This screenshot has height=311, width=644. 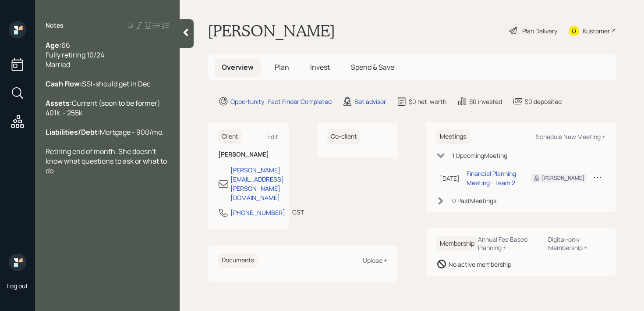 What do you see at coordinates (123, 84) in the screenshot?
I see `span: should get in Dec` at bounding box center [123, 84].